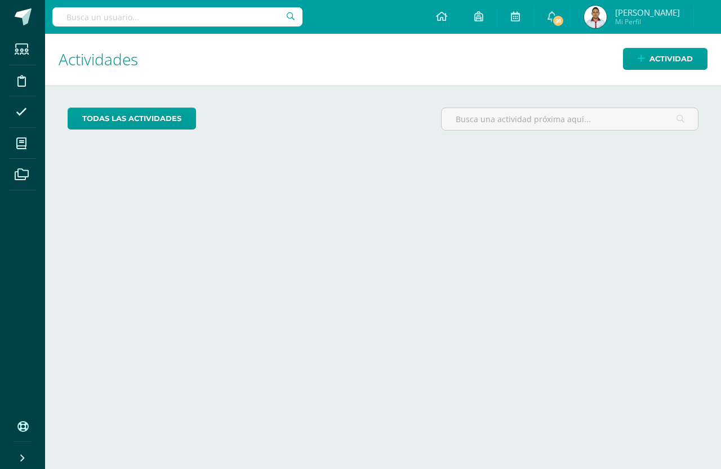  I want to click on a: Actividad, so click(665, 59).